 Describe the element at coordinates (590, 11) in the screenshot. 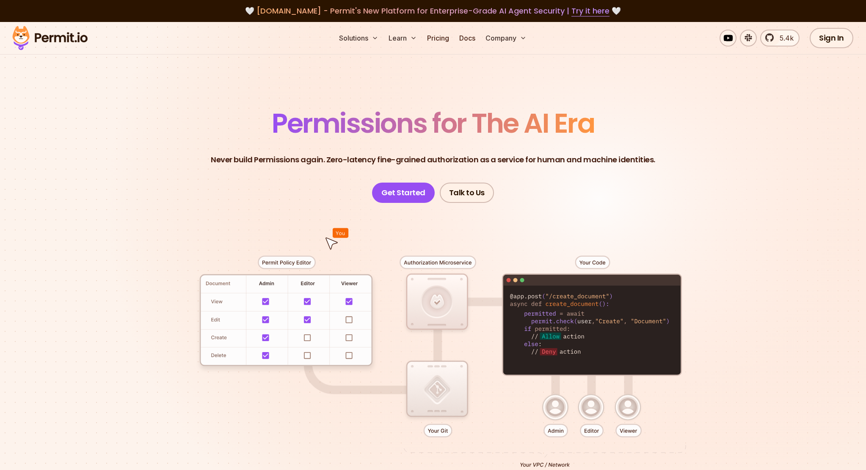

I see `a: Try it here` at that location.